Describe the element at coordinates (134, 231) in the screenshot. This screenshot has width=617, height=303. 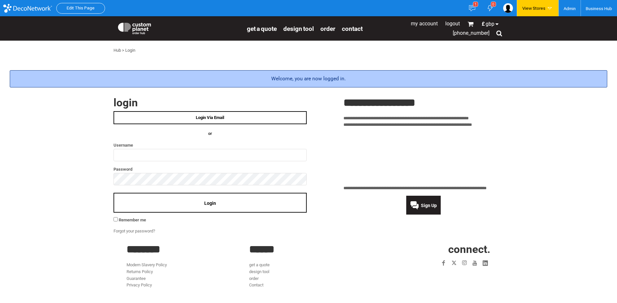
I see `a: Forgot your password?` at that location.